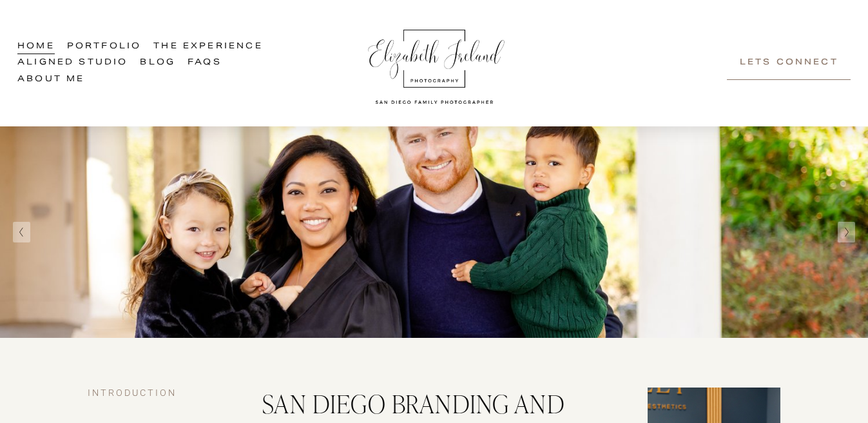 This screenshot has height=423, width=868. I want to click on a: Aligned Studio, so click(73, 63).